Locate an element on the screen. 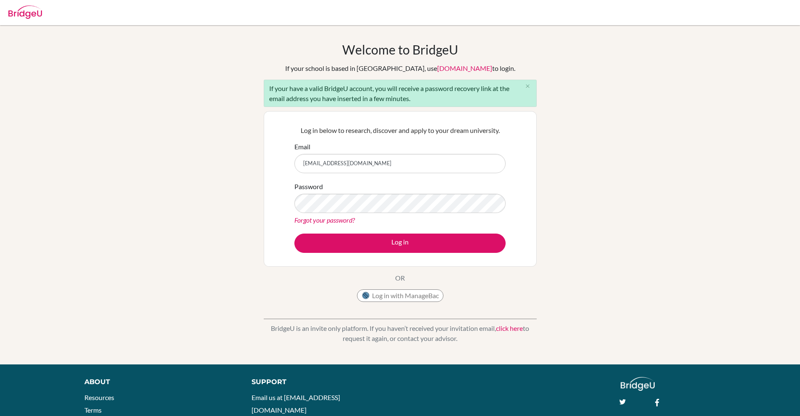  p: BridgeU is an invite only platform. If you haven’t received your invitation email, to request it ... is located at coordinates (400, 334).